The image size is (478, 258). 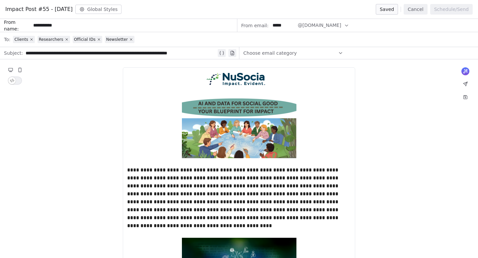 What do you see at coordinates (7, 40) in the screenshot?
I see `span: To:` at bounding box center [7, 40].